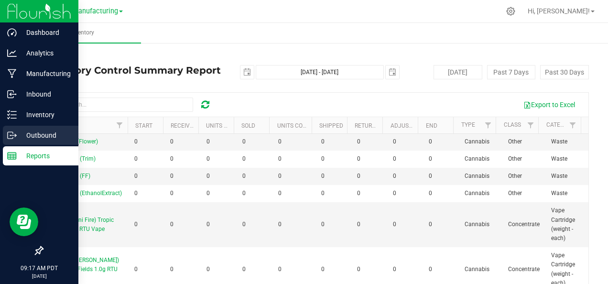 This screenshot has width=608, height=284. I want to click on p: 09:17 AM PDT, so click(39, 268).